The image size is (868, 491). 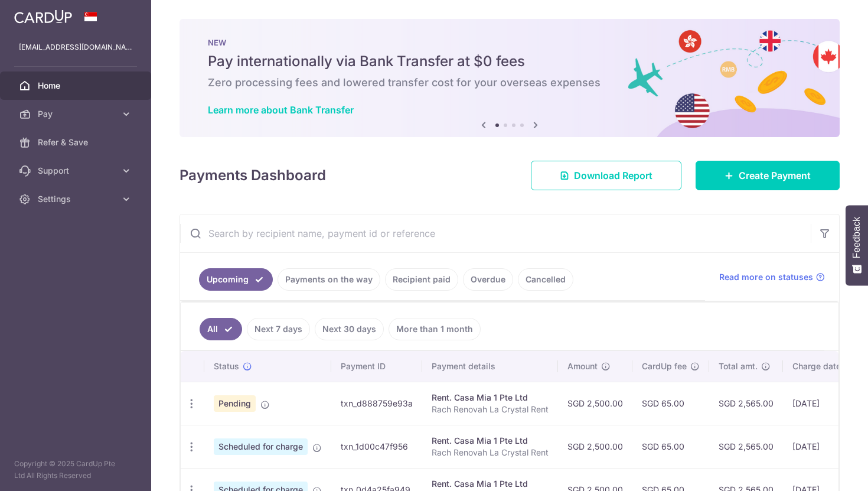 I want to click on h6: Zero processing fees and lowered transfer cost for your overseas expenses, so click(x=509, y=83).